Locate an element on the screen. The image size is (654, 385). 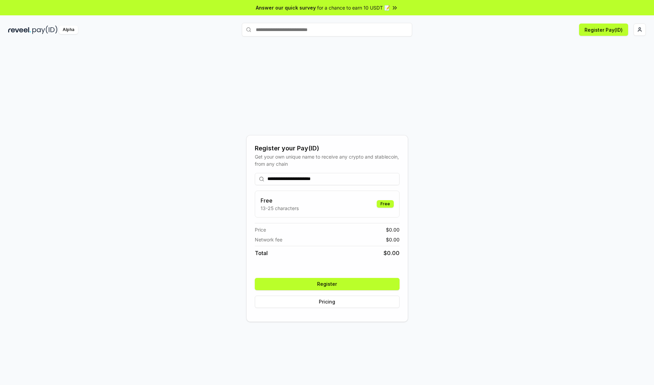
span: Price is located at coordinates (260, 229).